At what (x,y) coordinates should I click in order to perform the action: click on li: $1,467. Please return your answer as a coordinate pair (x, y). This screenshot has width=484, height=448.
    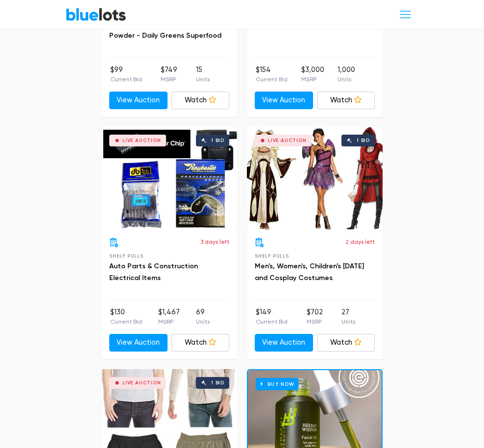
    Looking at the image, I should click on (169, 317).